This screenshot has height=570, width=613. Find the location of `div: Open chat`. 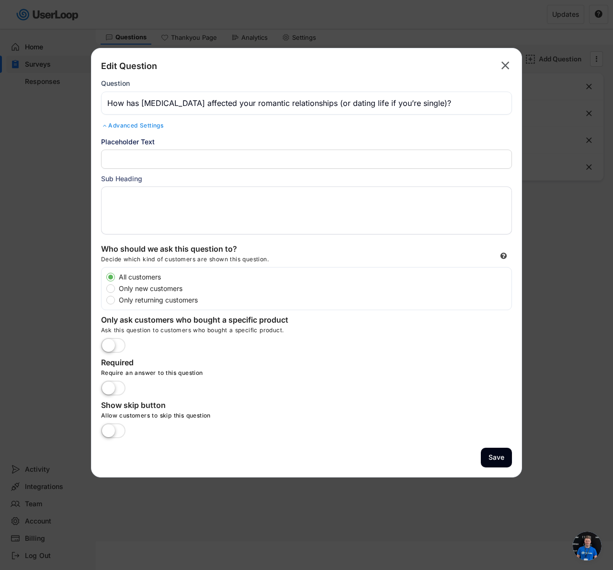

div: Open chat is located at coordinates (588, 546).